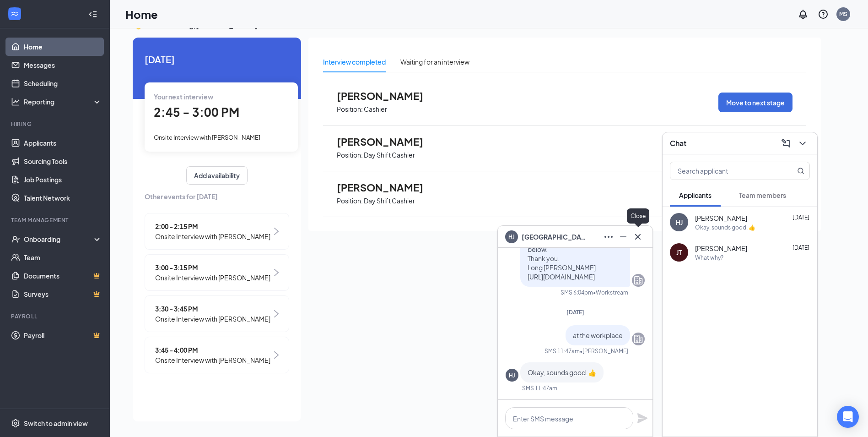  I want to click on input: Search applicant, so click(724, 171).